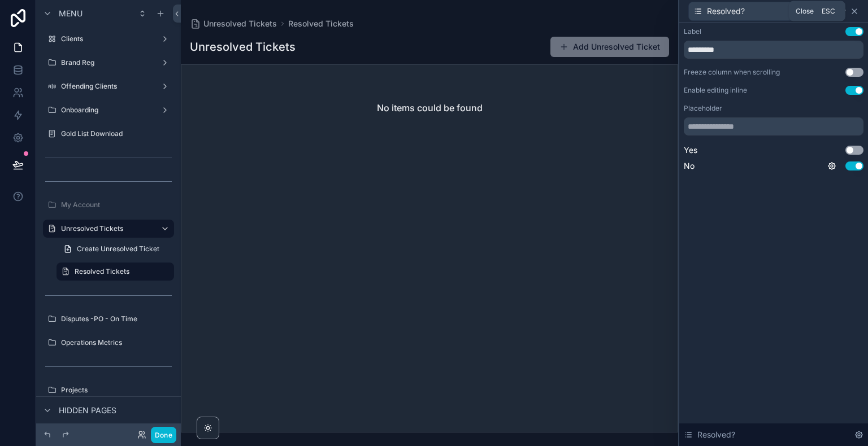 The height and width of the screenshot is (446, 868). What do you see at coordinates (109, 86) in the screenshot?
I see `a: Offending Clients` at bounding box center [109, 86].